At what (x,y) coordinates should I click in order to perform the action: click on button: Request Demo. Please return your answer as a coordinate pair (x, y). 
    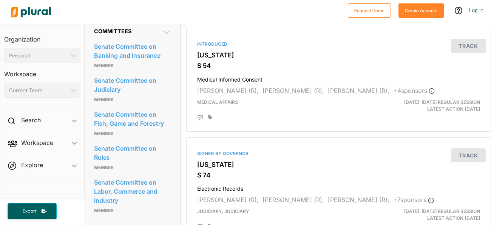
    Looking at the image, I should click on (369, 11).